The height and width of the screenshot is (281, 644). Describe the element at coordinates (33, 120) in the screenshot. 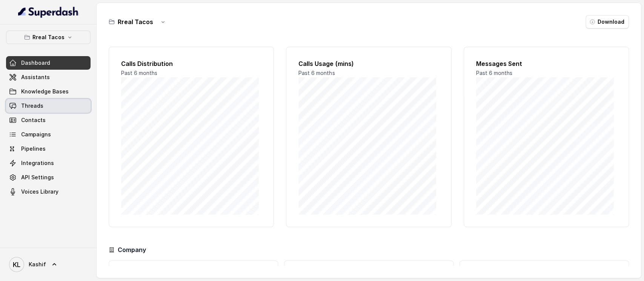

I see `span: Contacts` at that location.